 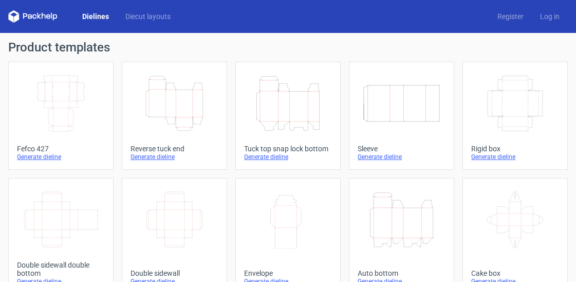 I want to click on a: Diecut layouts, so click(x=148, y=16).